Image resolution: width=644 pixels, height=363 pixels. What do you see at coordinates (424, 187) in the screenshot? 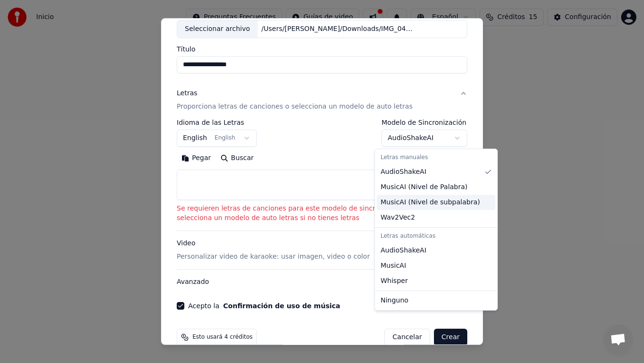
I see `span: MusicAI ( Nivel de Palabra )` at bounding box center [424, 187].